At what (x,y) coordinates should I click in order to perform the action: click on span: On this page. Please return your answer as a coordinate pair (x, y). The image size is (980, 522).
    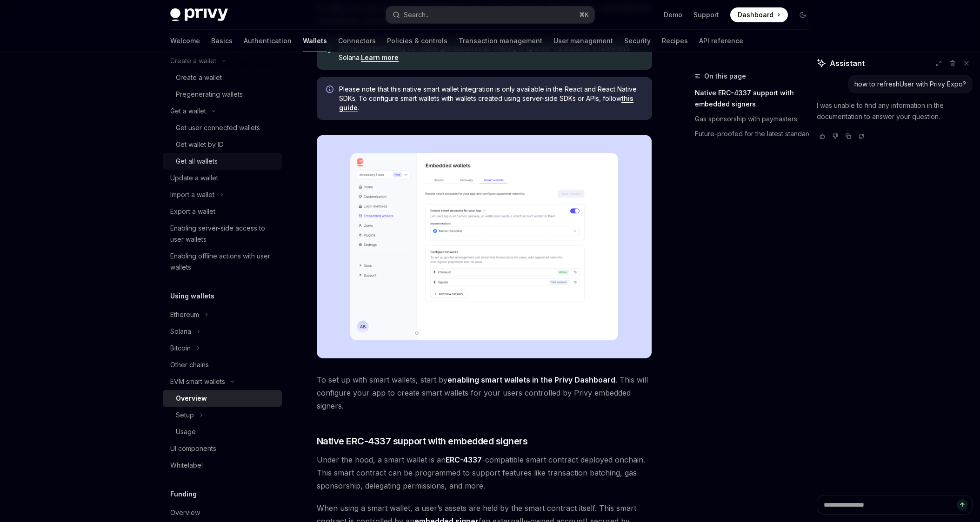
    Looking at the image, I should click on (725, 76).